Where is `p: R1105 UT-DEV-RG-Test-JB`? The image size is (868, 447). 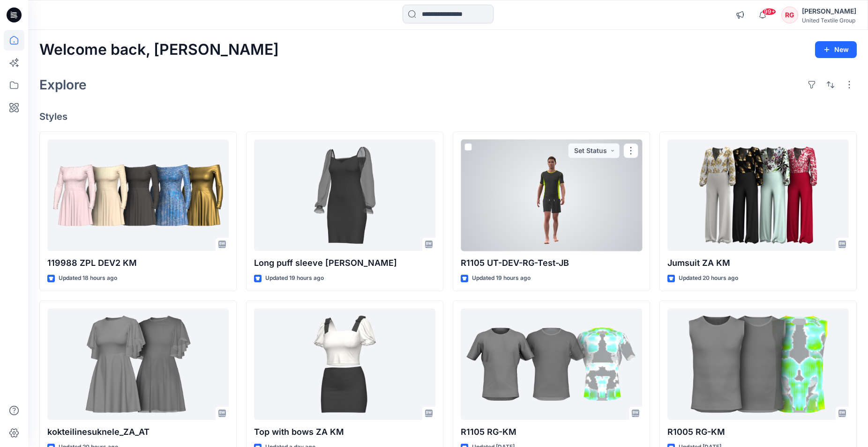 p: R1105 UT-DEV-RG-Test-JB is located at coordinates (551, 263).